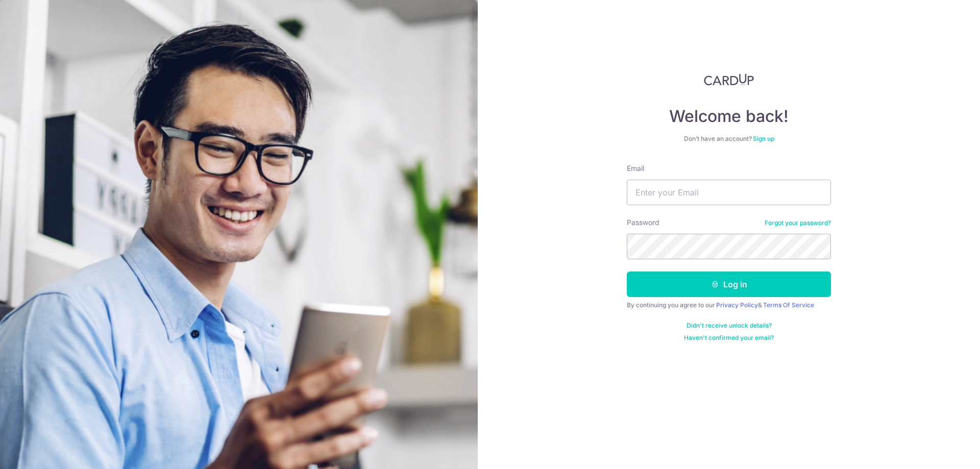  Describe the element at coordinates (729, 305) in the screenshot. I see `div: By continuing you agree to our &` at that location.